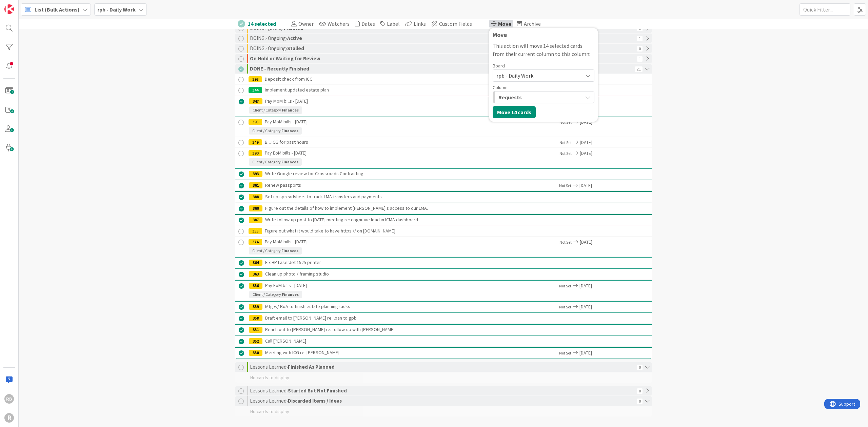  I want to click on span: Links, so click(420, 23).